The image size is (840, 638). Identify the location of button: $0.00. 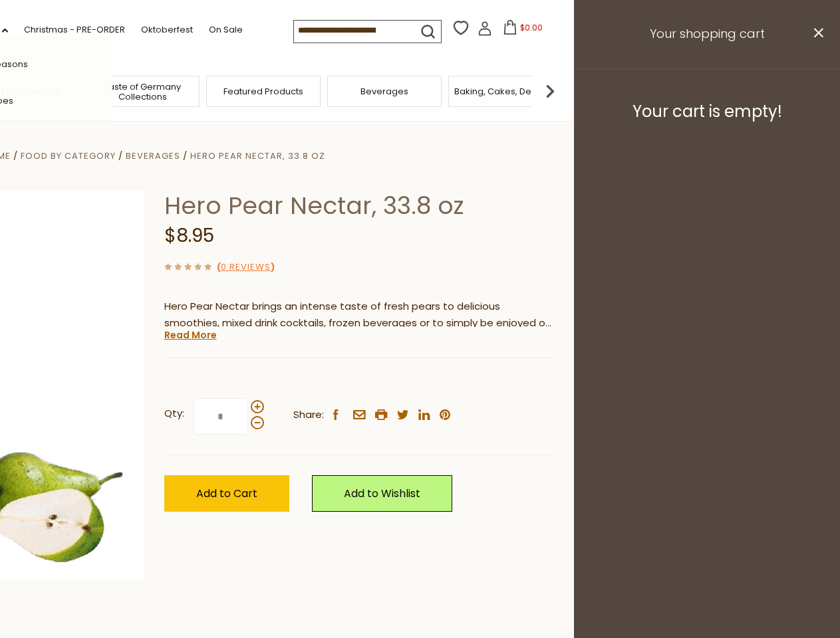
(523, 30).